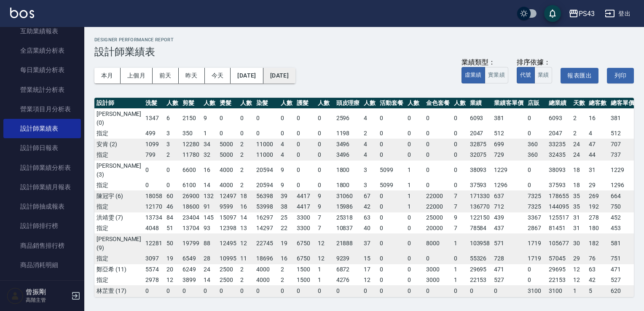 This screenshot has width=644, height=311. What do you see at coordinates (119, 144) in the screenshot?
I see `td: 安肯 (2)` at bounding box center [119, 144].